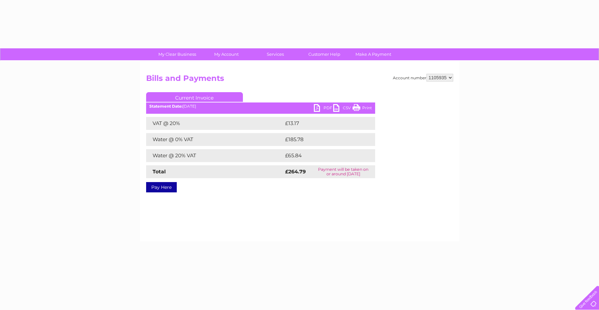  I want to click on a: CSV, so click(343, 109).